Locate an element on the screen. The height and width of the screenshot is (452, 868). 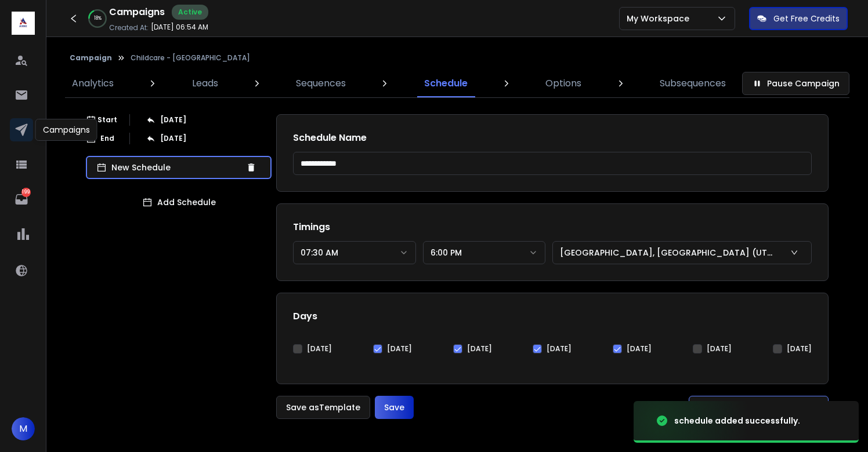
a: Subsequences is located at coordinates (692, 84).